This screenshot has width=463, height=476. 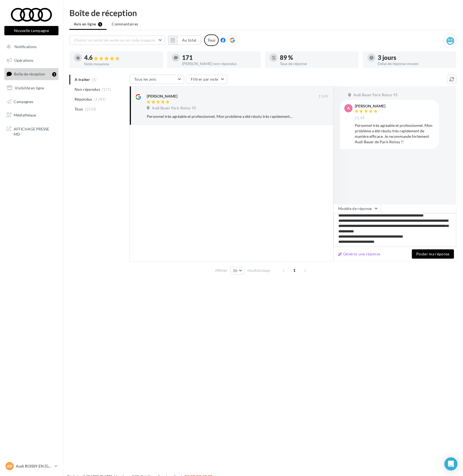 I want to click on span: Campagnes, so click(x=23, y=101).